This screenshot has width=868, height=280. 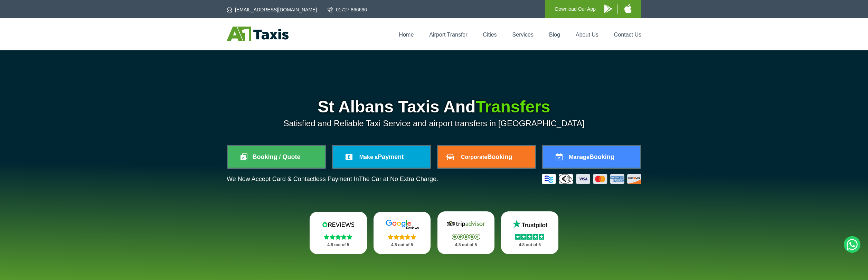 What do you see at coordinates (592, 179) in the screenshot?
I see `img: Credit And Debit Cards` at bounding box center [592, 179].